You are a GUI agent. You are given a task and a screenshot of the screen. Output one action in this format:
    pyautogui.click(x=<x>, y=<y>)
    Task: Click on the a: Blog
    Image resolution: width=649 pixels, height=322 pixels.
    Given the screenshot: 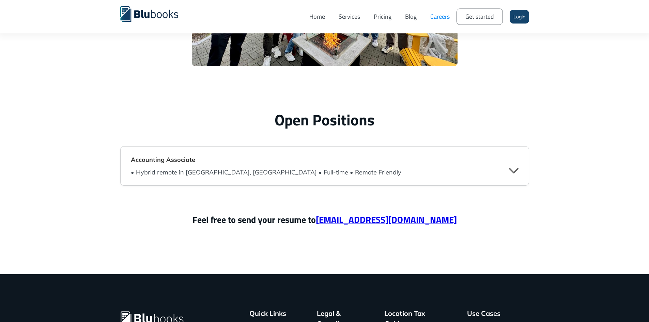 What is the action you would take?
    pyautogui.click(x=411, y=17)
    